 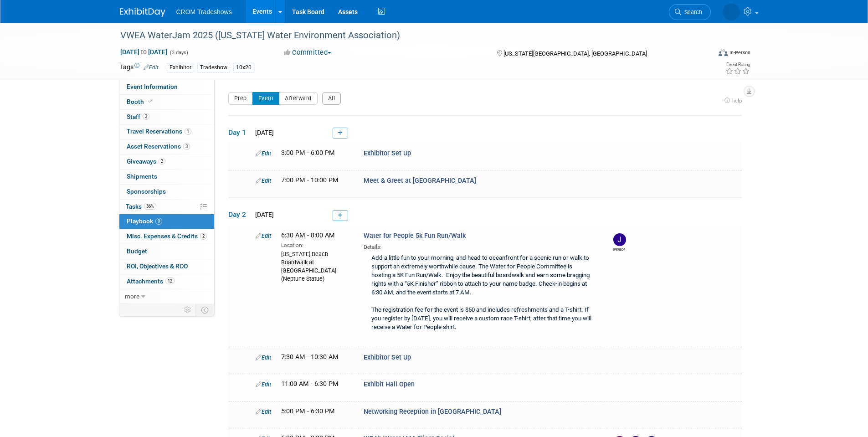 What do you see at coordinates (661, 12) in the screenshot?
I see `a: Search` at bounding box center [661, 12].